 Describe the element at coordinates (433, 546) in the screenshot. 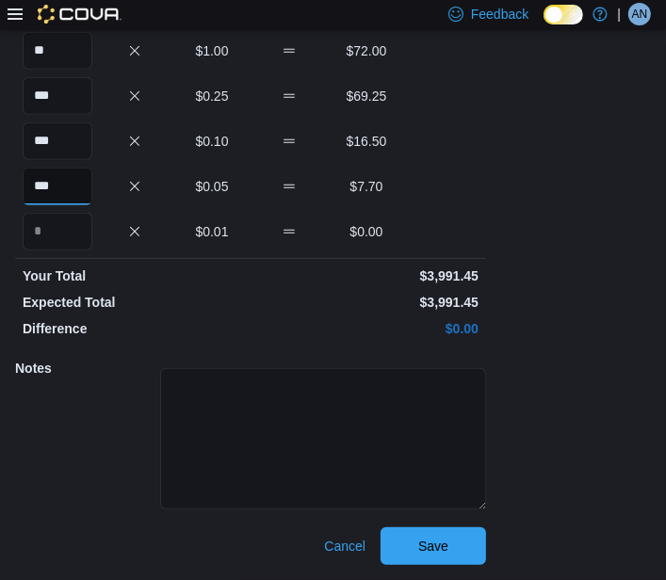

I see `span: Save` at that location.